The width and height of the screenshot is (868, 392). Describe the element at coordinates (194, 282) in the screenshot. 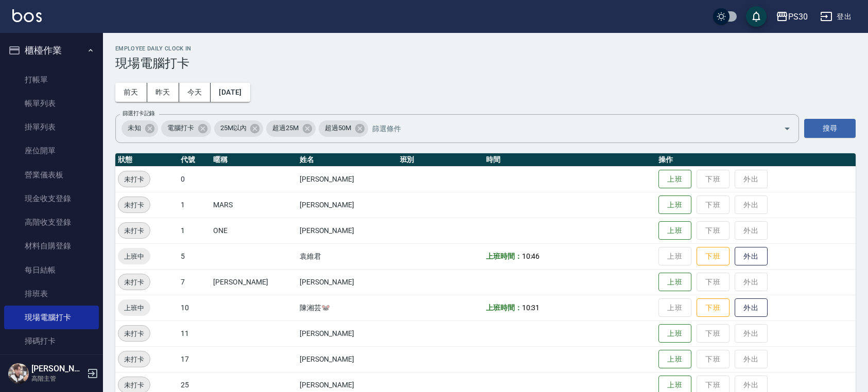

I see `td: 7` at that location.